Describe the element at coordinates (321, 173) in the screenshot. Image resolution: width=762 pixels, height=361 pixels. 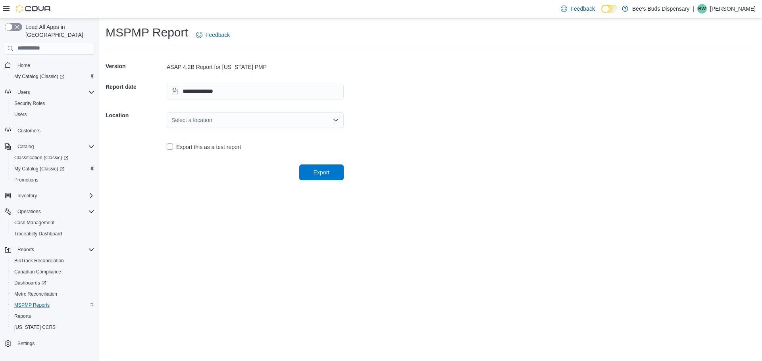
I see `span: Export` at that location.